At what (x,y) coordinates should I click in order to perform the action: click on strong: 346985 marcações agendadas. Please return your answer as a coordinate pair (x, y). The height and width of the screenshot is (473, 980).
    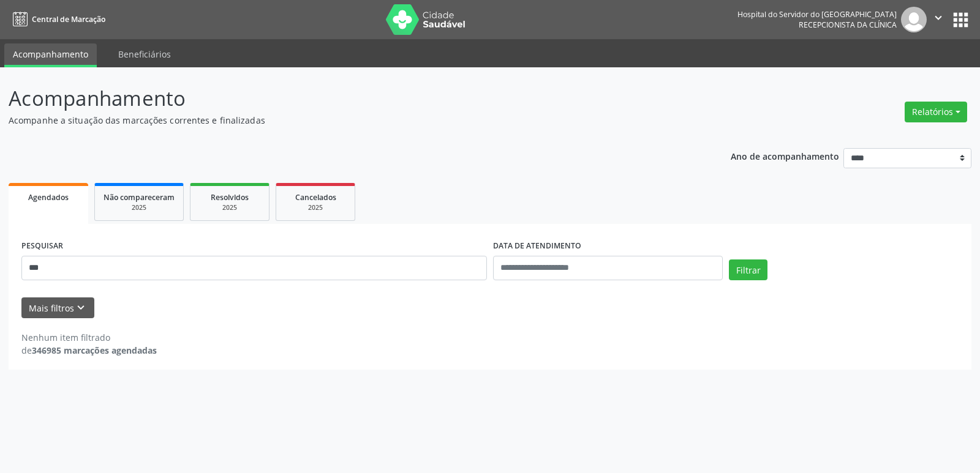
    Looking at the image, I should click on (94, 350).